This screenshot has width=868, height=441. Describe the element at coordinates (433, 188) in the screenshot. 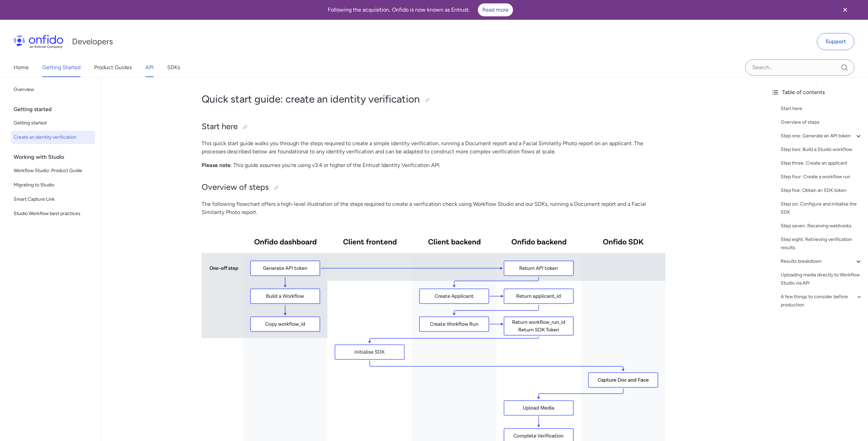

I see `h2: Overview of steps` at that location.